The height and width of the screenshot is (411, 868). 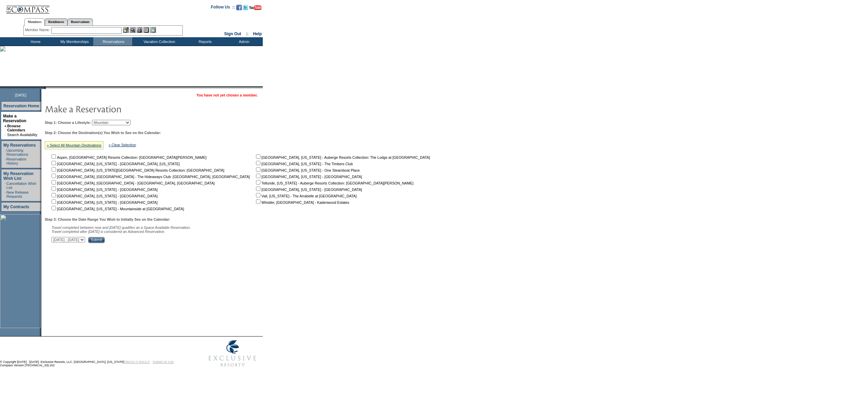 I want to click on td: Follow Us ::, so click(x=223, y=8).